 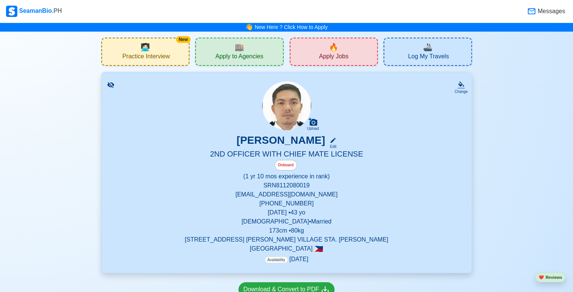 What do you see at coordinates (542, 278) in the screenshot?
I see `span: heart` at bounding box center [542, 278].